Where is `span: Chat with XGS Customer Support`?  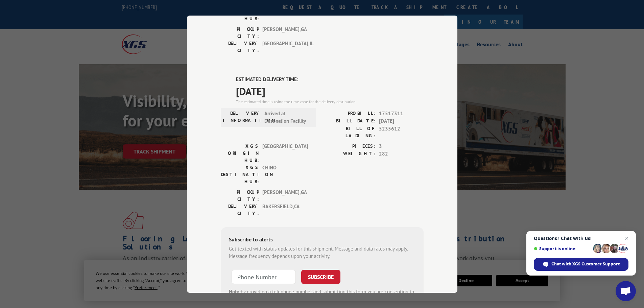 span: Chat with XGS Customer Support is located at coordinates (586, 264).